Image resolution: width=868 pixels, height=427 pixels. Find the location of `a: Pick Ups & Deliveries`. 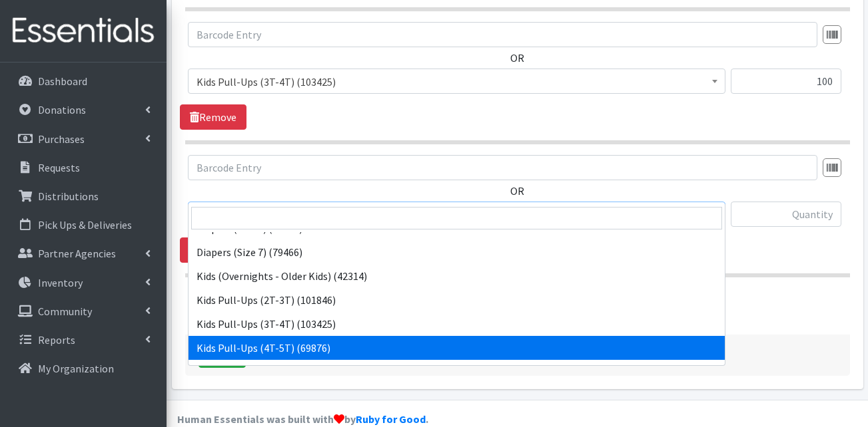

a: Pick Ups & Deliveries is located at coordinates (83, 225).